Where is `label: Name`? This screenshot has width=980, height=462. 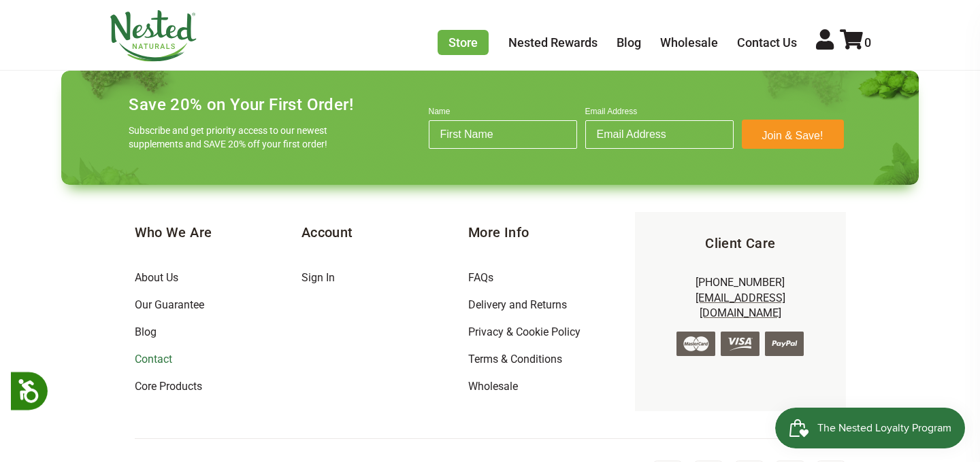 label: Name is located at coordinates (503, 114).